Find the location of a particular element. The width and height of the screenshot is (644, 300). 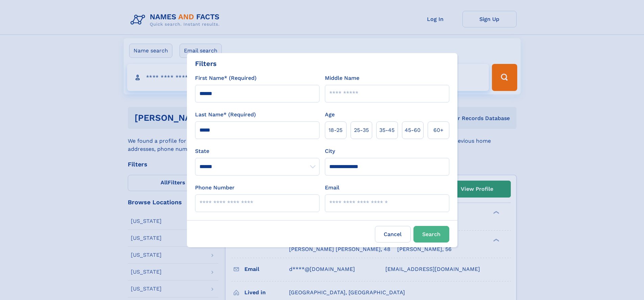

label: Age is located at coordinates (330, 115).